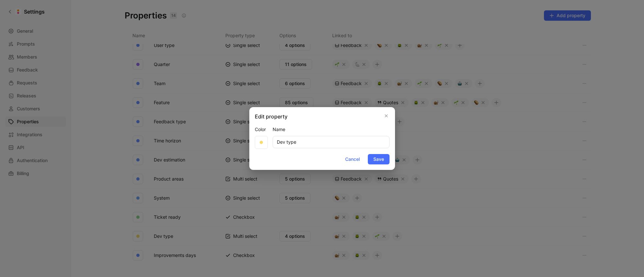 Image resolution: width=644 pixels, height=277 pixels. I want to click on button: Save, so click(378, 159).